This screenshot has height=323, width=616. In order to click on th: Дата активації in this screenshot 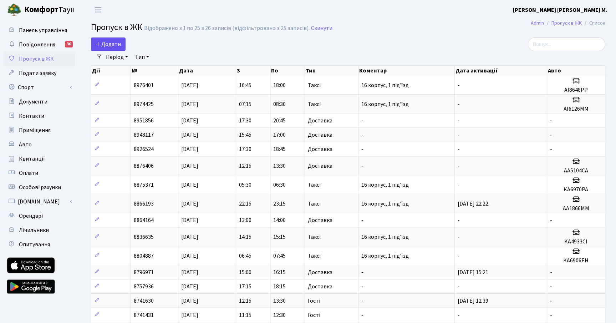, I will do `click(501, 71)`.